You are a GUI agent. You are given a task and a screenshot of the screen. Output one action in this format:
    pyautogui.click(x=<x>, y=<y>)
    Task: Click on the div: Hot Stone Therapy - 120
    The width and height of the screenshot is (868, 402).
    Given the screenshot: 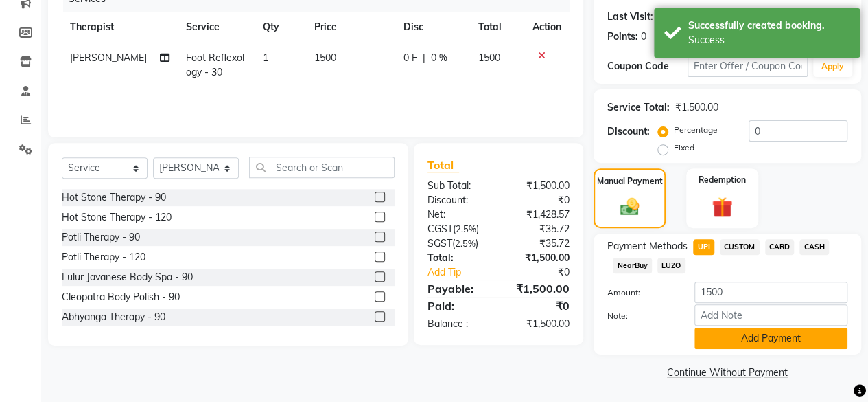 What is the action you would take?
    pyautogui.click(x=116, y=217)
    